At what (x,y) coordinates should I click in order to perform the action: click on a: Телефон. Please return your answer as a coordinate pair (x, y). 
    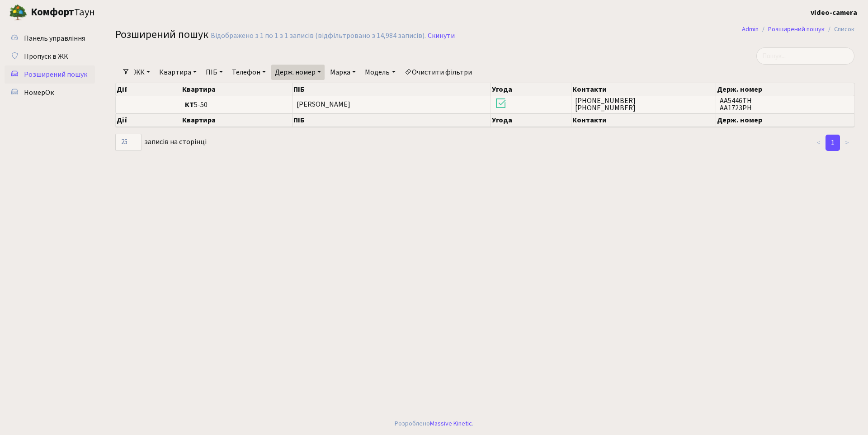
    Looking at the image, I should click on (249, 73).